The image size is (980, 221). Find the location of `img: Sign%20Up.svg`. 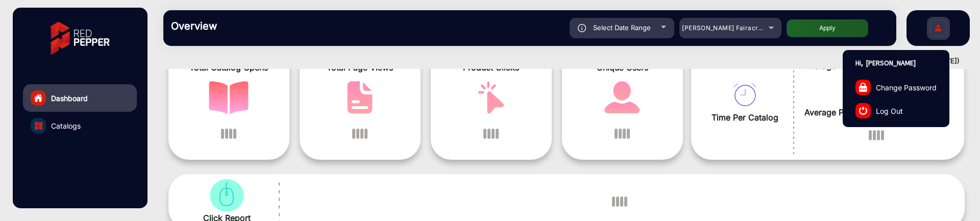

img: Sign%20Up.svg is located at coordinates (938, 30).